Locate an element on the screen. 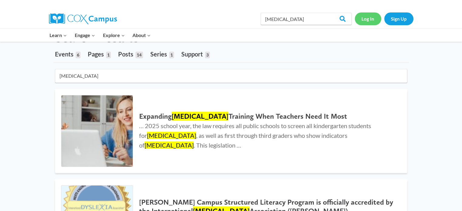  img: Cox Campus is located at coordinates (83, 19).